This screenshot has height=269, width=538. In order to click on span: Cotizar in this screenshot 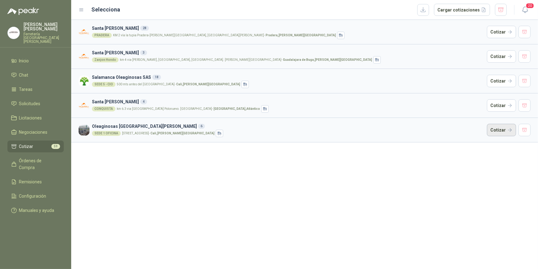, I will do `click(26, 146)`.